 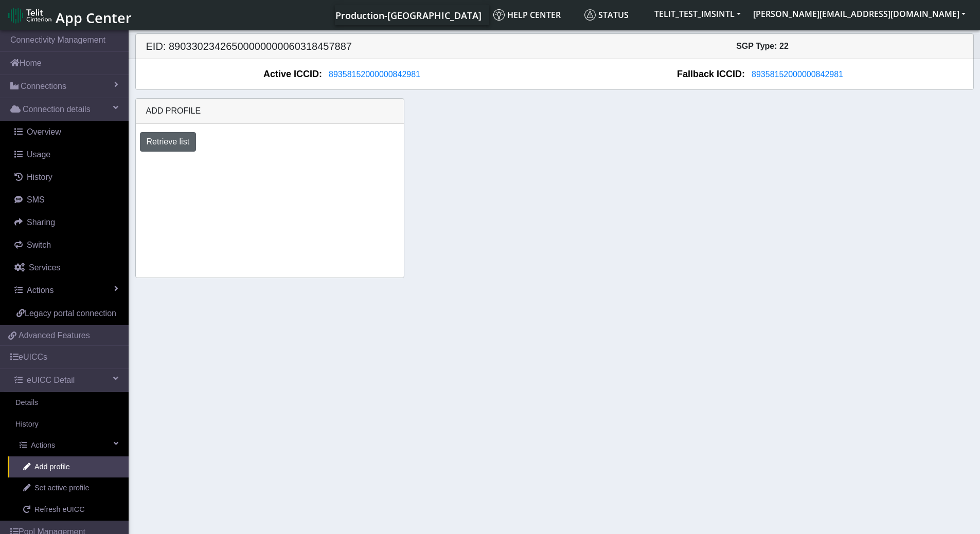 What do you see at coordinates (169, 142) in the screenshot?
I see `button: Retrieve list` at bounding box center [169, 142].